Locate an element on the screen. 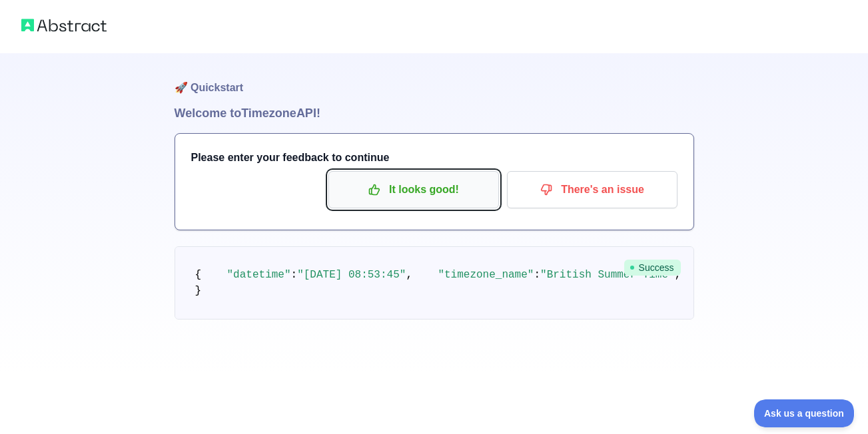 Image resolution: width=868 pixels, height=434 pixels. span: "timezone_name" is located at coordinates (486, 275).